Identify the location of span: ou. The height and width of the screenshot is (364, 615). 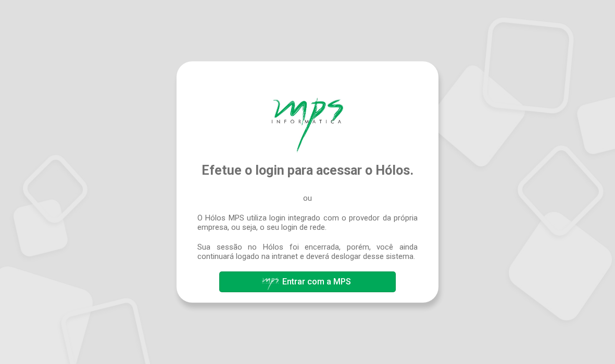
(307, 198).